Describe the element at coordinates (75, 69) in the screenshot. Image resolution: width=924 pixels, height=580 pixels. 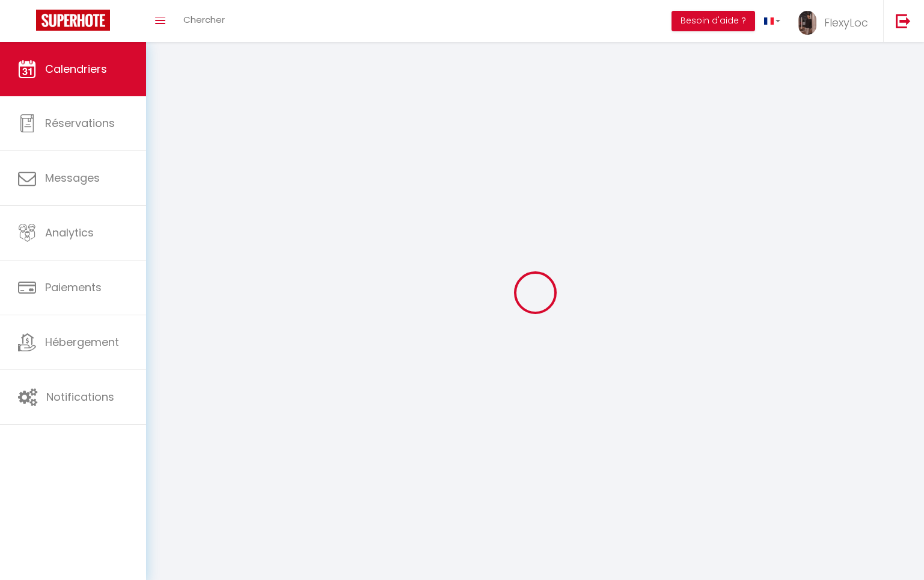
I see `span: Calendriers` at that location.